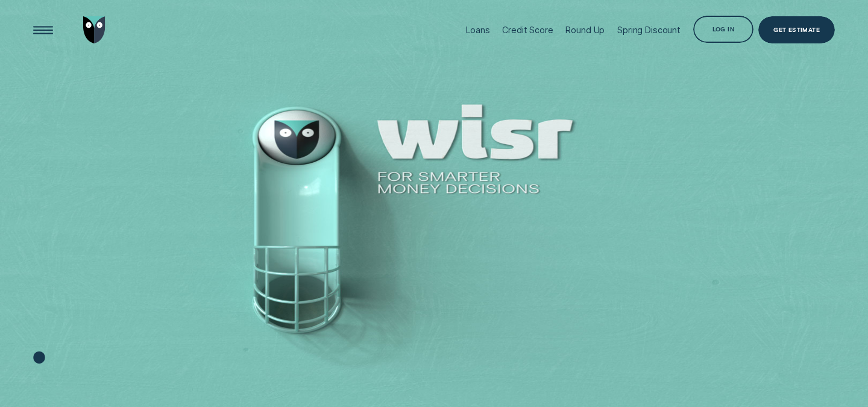 This screenshot has width=868, height=407. I want to click on div: Spring Discount, so click(648, 30).